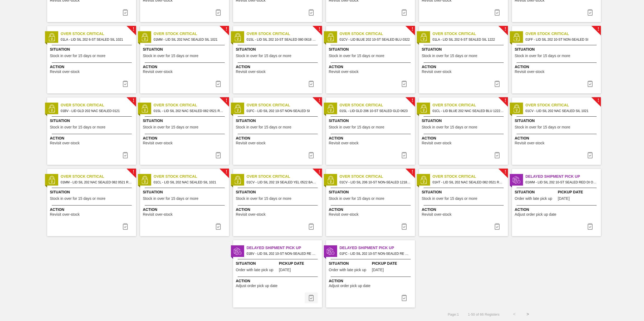  Describe the element at coordinates (125, 84) in the screenshot. I see `div: Complete task: 7027361` at that location.